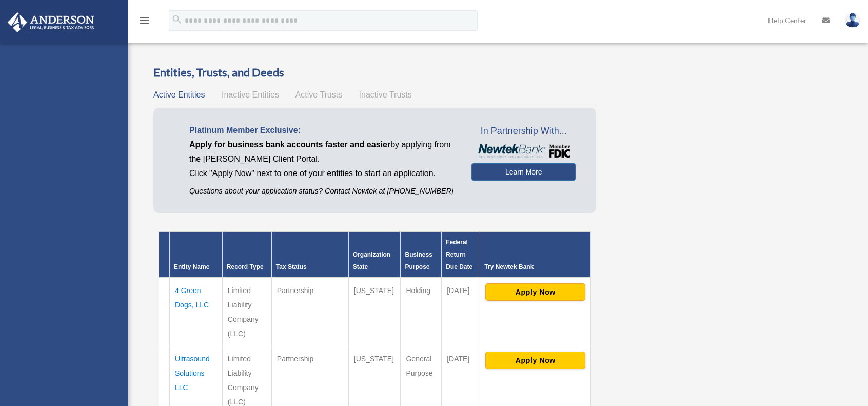  Describe the element at coordinates (247, 255) in the screenshot. I see `th: Record Type` at that location.